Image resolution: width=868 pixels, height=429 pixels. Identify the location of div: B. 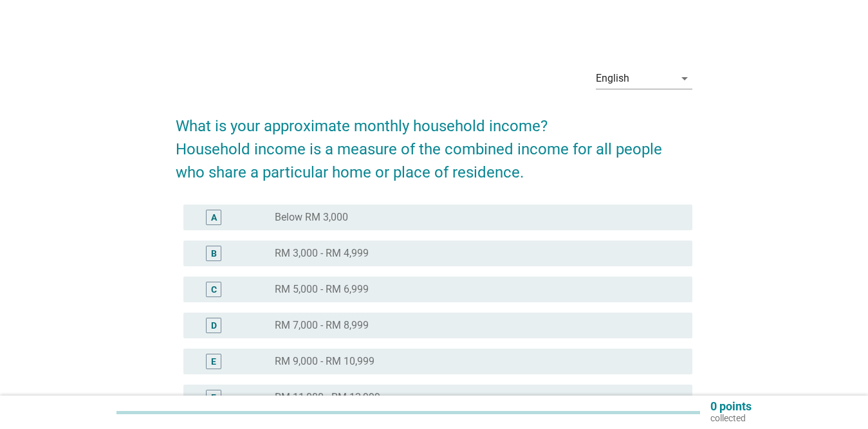
(214, 253).